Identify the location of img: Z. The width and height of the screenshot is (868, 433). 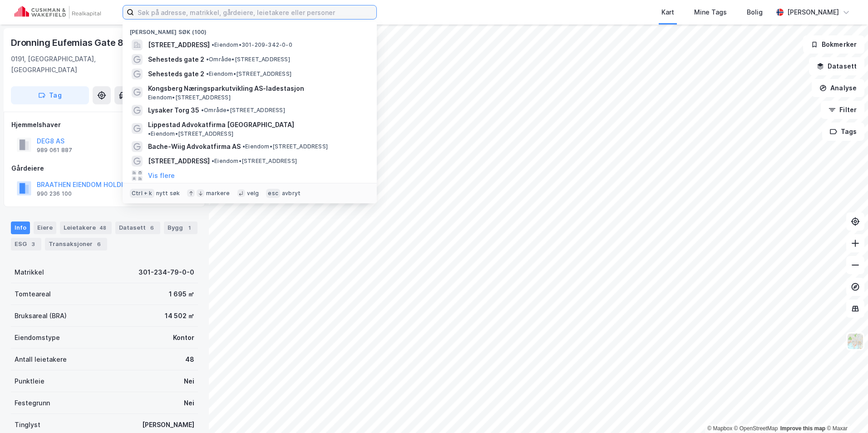
(855, 341).